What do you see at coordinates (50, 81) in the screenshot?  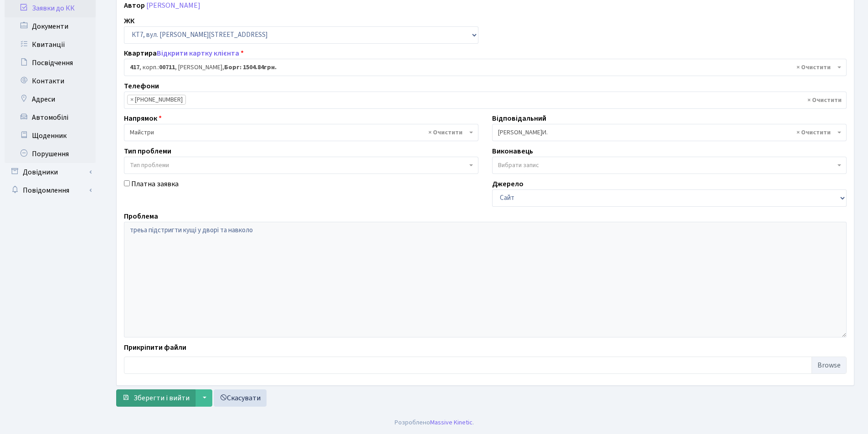 I see `a: Контакти` at bounding box center [50, 81].